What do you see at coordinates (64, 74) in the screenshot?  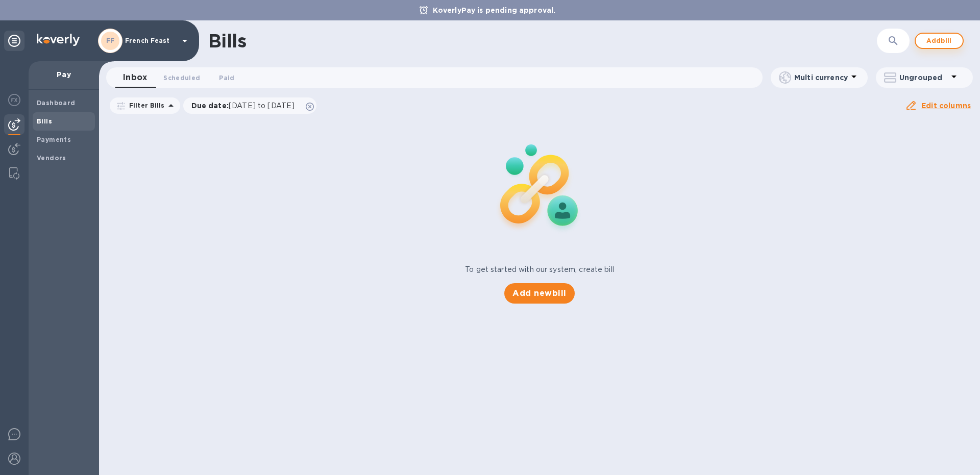 I see `p: Pay` at bounding box center [64, 74].